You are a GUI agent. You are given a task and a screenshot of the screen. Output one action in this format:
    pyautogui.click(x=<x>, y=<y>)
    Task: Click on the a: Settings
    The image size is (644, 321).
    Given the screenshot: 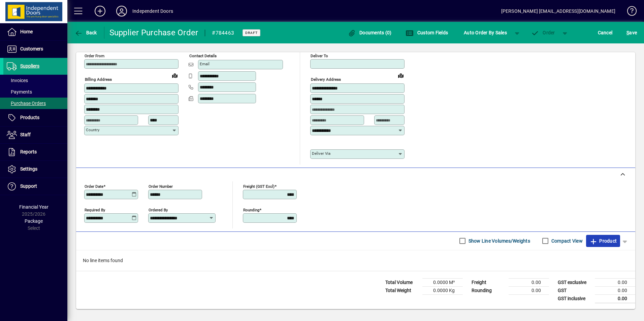 What is the action you would take?
    pyautogui.click(x=35, y=169)
    